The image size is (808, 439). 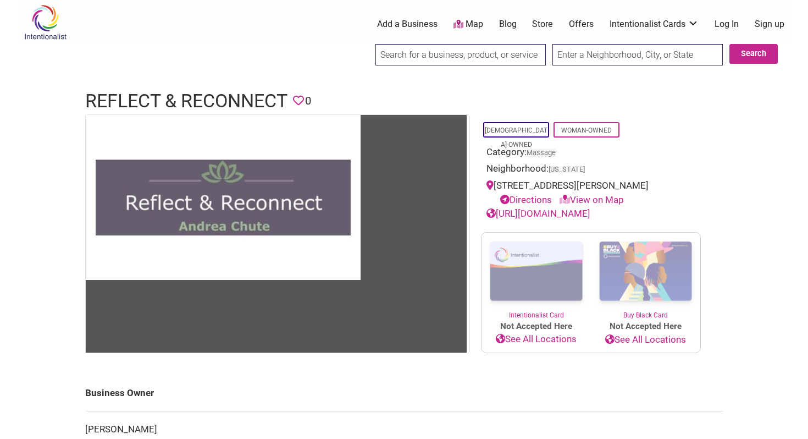 What do you see at coordinates (186, 101) in the screenshot?
I see `h1: Reflect & Reconnect` at bounding box center [186, 101].